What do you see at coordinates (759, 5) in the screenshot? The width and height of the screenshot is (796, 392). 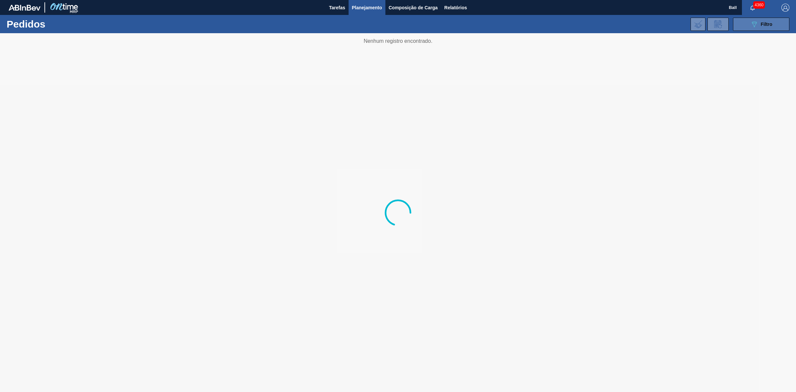 I see `span: 4360` at bounding box center [759, 5].